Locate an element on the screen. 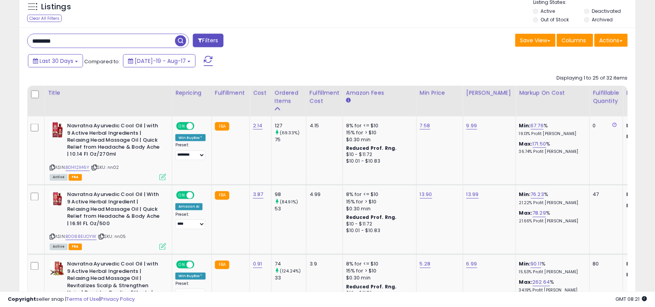 Image resolution: width=655 pixels, height=307 pixels. div: 33 is located at coordinates (290, 278).